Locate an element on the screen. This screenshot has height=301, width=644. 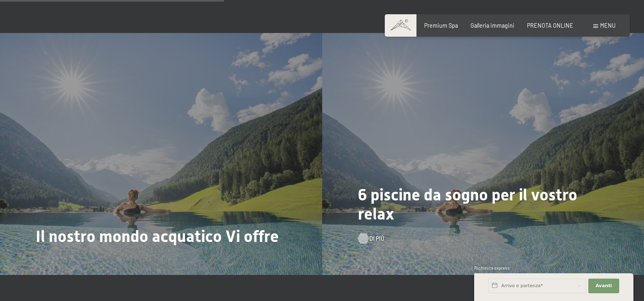
span: 6 piscine da sogno per il vostro relax is located at coordinates (468, 204).